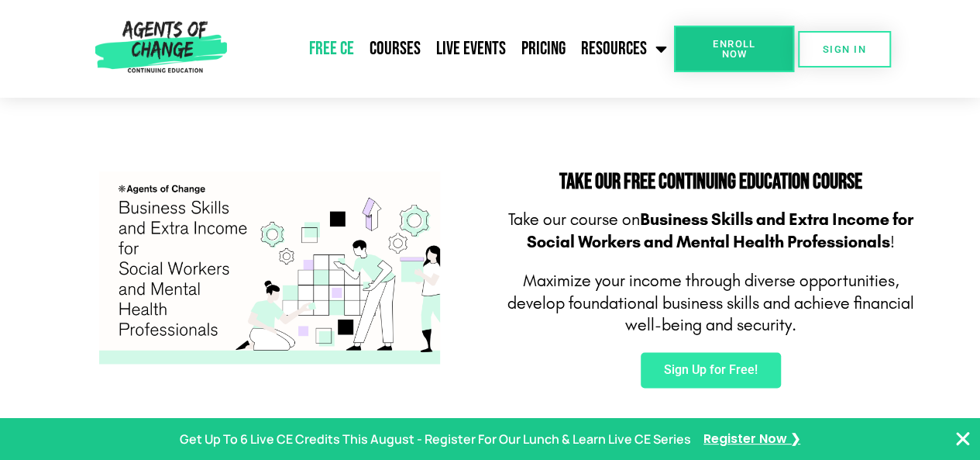 The width and height of the screenshot is (980, 460). What do you see at coordinates (711, 370) in the screenshot?
I see `a: Sign Up for Free!` at bounding box center [711, 370].